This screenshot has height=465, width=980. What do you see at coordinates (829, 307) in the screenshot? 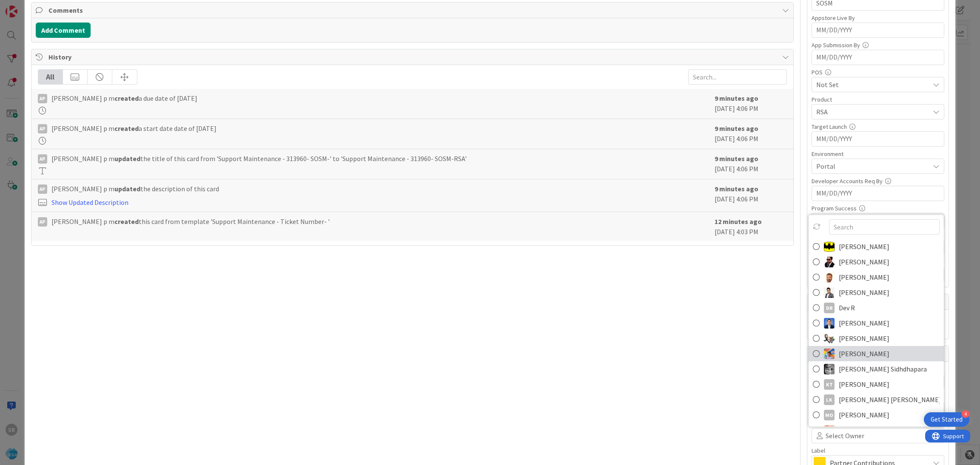
I see `div: DR` at bounding box center [829, 307].